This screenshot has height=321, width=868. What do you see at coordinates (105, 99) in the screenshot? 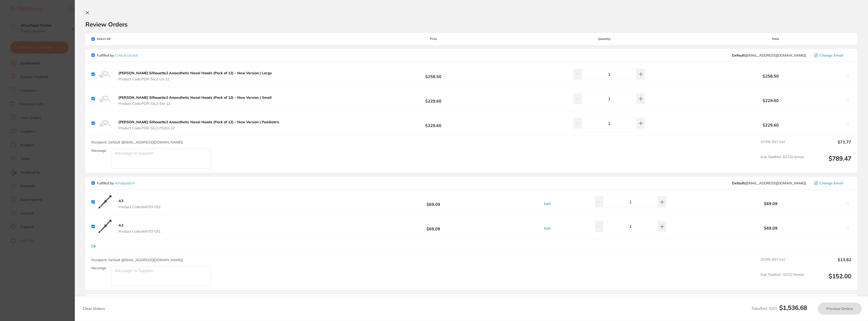
I see `img: MTZxajRqMw` at bounding box center [105, 99].